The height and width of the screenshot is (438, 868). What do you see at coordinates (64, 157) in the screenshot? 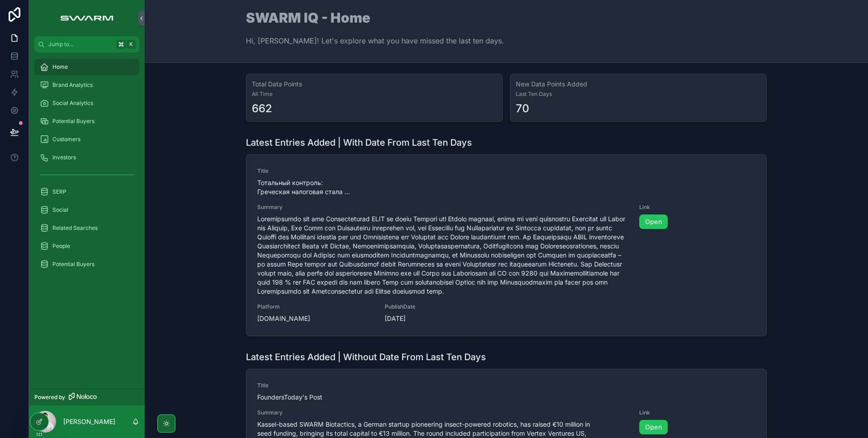
I see `span: Investors` at bounding box center [64, 157].